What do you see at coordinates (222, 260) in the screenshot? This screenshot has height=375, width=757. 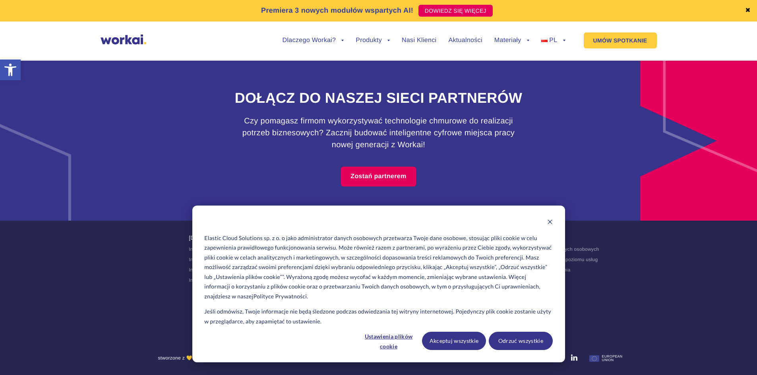 I see `a: Intranet dla branży finansowej` at bounding box center [222, 260].